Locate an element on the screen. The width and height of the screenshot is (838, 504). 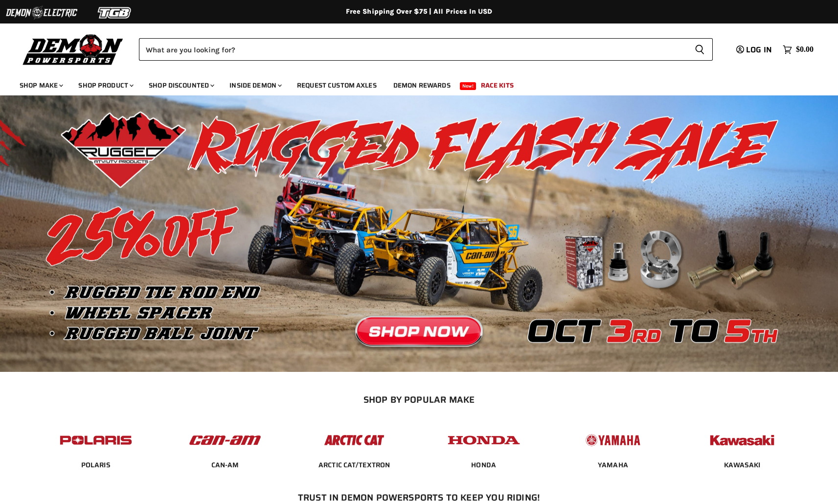
a: Request Custom Axles is located at coordinates (336, 85).